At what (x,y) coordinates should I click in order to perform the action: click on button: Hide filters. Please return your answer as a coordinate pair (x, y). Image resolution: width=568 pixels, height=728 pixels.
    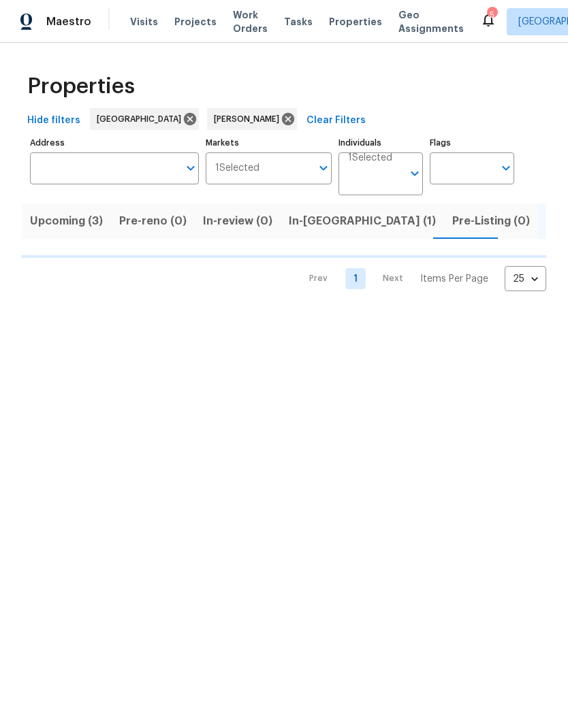
    Looking at the image, I should click on (54, 121).